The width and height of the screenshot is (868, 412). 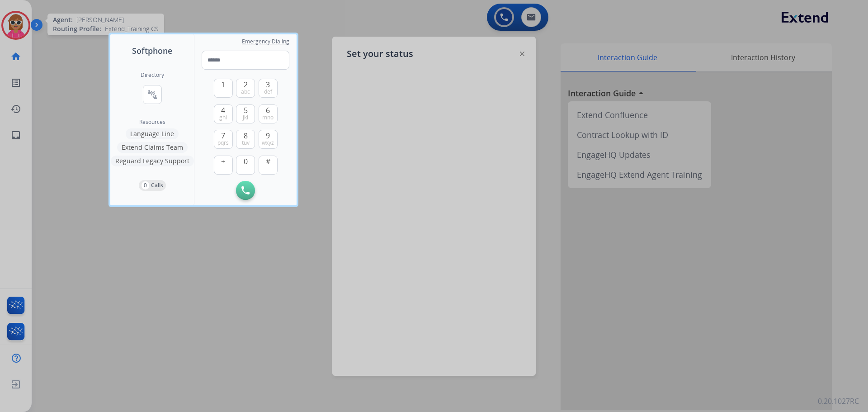 I want to click on span: 6, so click(x=268, y=110).